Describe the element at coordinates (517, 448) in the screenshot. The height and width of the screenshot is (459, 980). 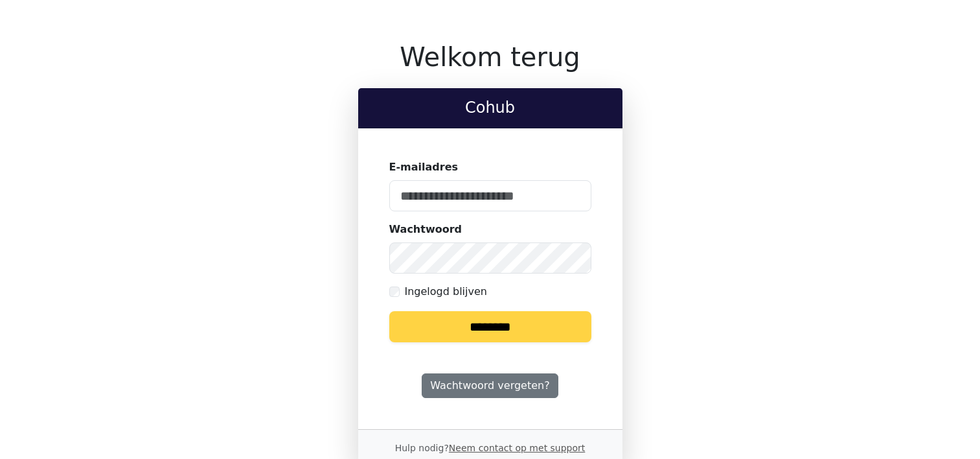
I see `a: Neem contact op met support` at that location.